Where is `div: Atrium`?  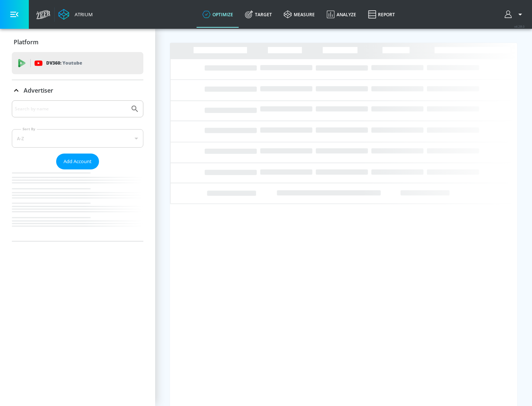 div: Atrium is located at coordinates (82, 14).